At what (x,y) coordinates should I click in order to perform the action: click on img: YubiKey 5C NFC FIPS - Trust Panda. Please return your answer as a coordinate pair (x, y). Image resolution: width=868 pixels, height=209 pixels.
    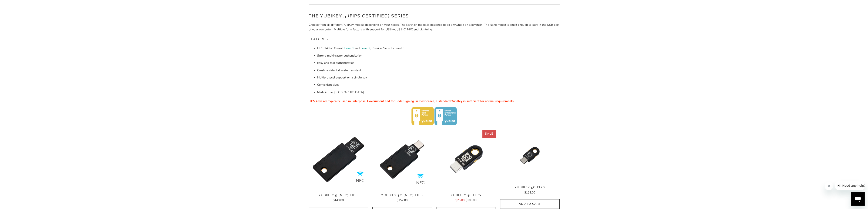
    Looking at the image, I should click on (402, 159).